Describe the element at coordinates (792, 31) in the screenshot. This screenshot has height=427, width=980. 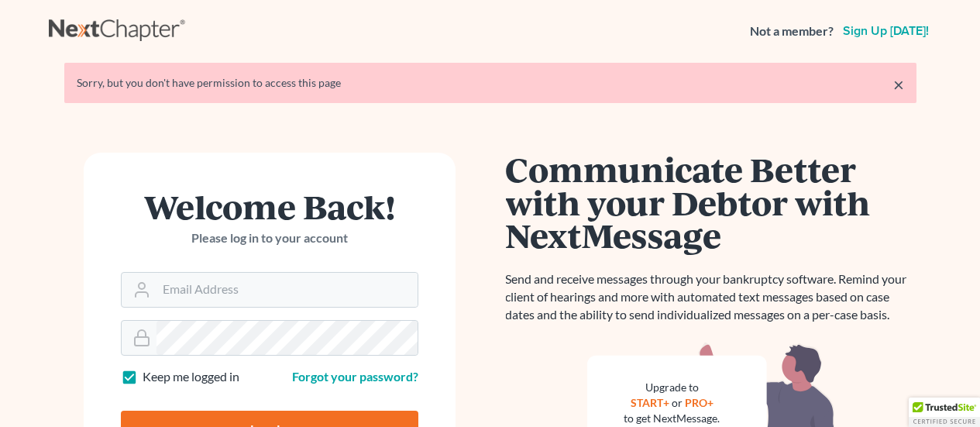
I see `strong: Not a member?` at that location.